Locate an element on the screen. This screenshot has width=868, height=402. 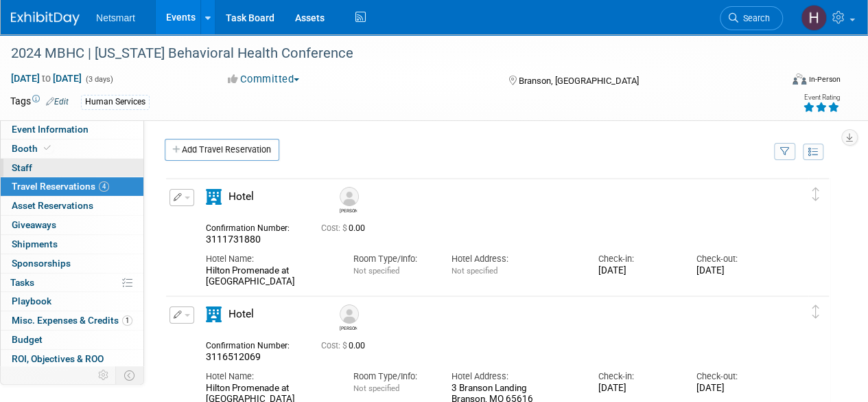
a: Sponsorships is located at coordinates (72, 263).